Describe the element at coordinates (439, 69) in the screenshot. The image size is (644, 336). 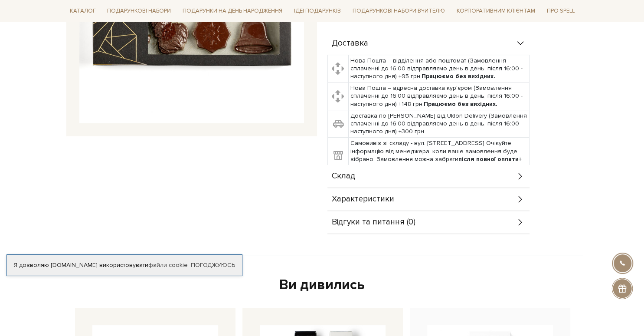
I see `td: Нова Пошта – відділення або поштомат (Замовлення сплаченні до 16:00 відправляємо день в день, піс...` at that location.